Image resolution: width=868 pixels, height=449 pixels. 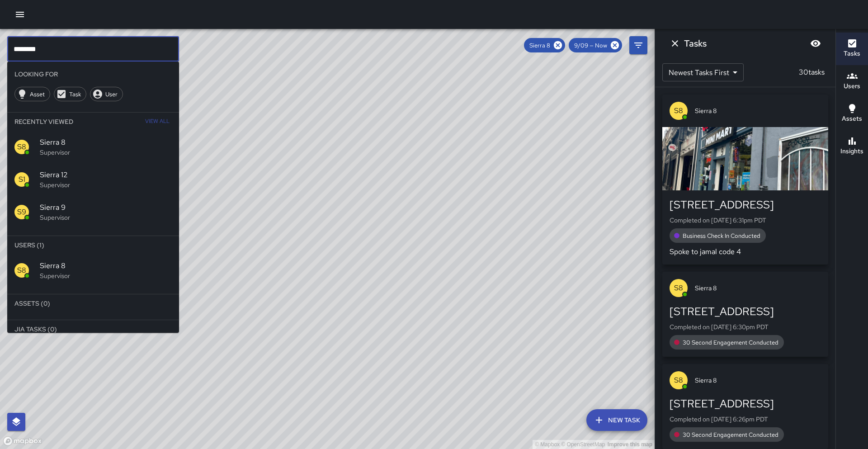 I want to click on div: S9Sierra 9Supervisor, so click(x=93, y=212).